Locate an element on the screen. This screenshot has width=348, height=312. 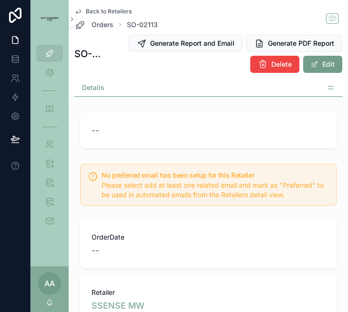
span: Generate Report and Email is located at coordinates (192, 43).